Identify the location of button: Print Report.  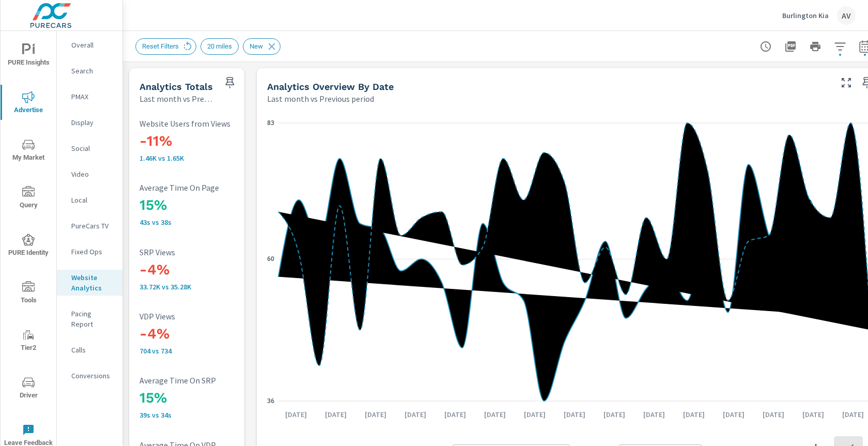
(815, 46).